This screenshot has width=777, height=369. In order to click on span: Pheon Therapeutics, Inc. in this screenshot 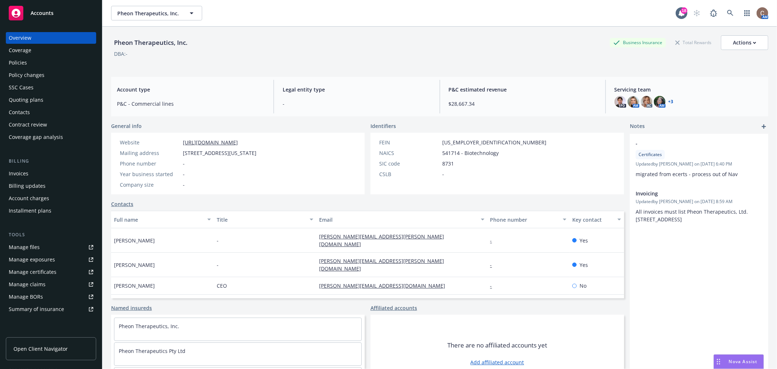, I will do `click(149, 13)`.